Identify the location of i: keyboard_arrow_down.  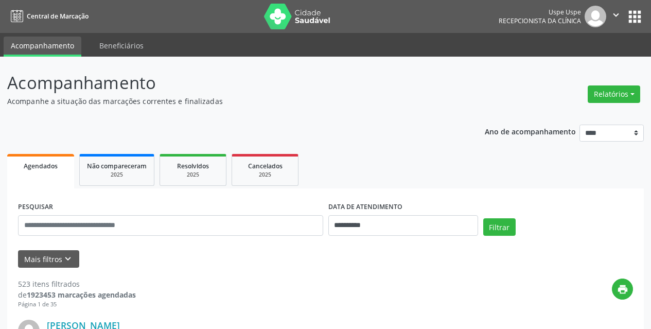
(68, 259).